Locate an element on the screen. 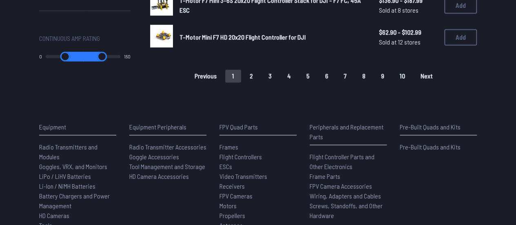 This screenshot has width=516, height=225. span: T-Motor Mini F7 HD 20x20 Flight Controller for DJI is located at coordinates (243, 37).